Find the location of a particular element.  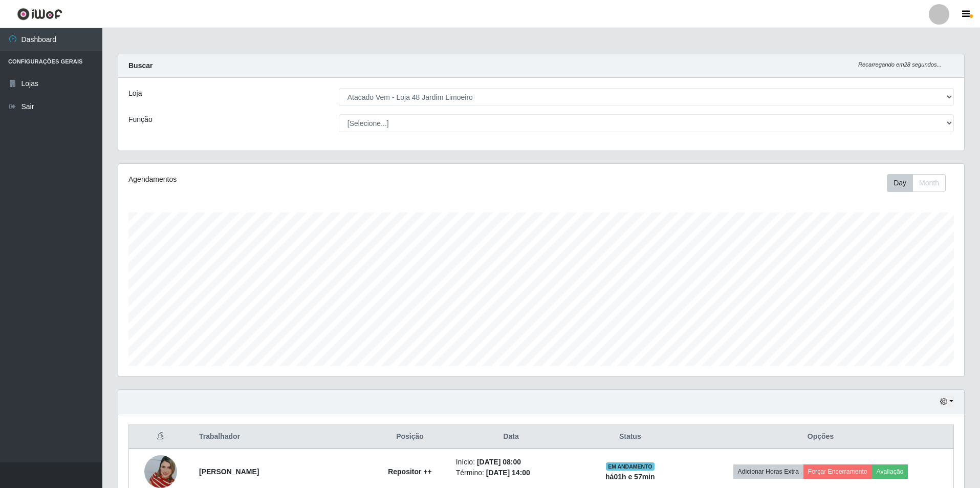

div: Toolbar with button groups is located at coordinates (920, 183).